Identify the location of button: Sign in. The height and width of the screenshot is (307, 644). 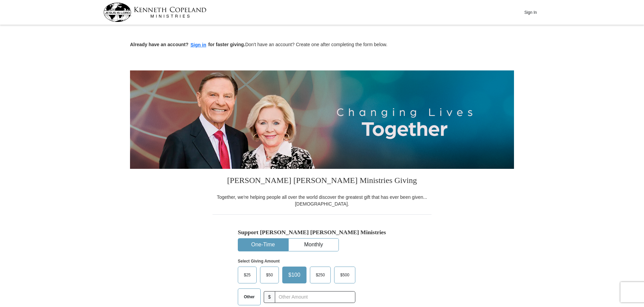
(198, 45).